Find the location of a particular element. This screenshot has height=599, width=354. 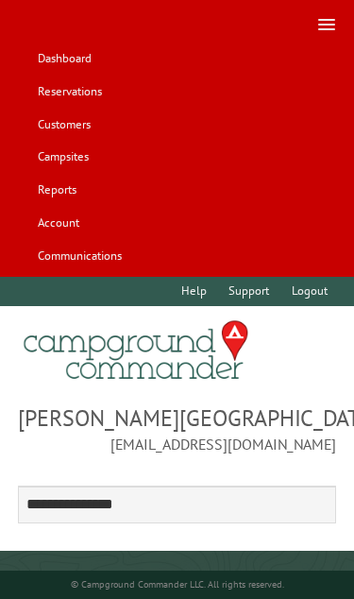

a: Help is located at coordinates (195, 291).